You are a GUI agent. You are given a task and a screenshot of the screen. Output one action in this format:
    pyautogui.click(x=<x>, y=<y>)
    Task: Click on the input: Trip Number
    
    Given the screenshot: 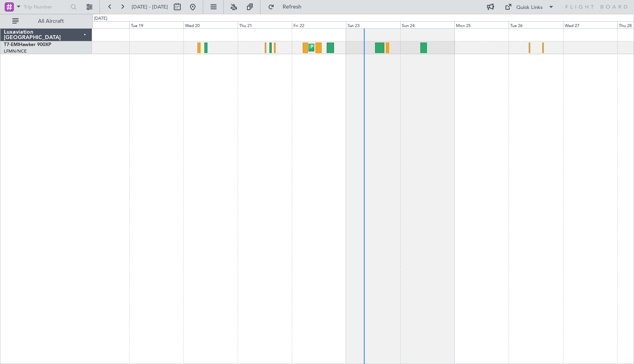 What is the action you would take?
    pyautogui.click(x=45, y=7)
    